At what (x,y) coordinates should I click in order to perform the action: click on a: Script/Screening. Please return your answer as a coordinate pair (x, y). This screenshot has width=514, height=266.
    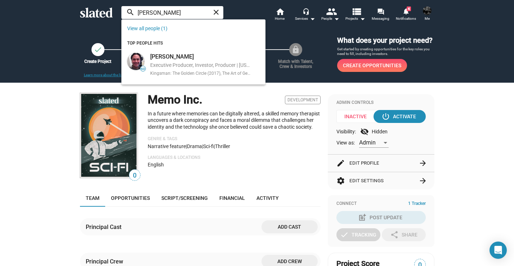
    Looking at the image, I should click on (184, 198).